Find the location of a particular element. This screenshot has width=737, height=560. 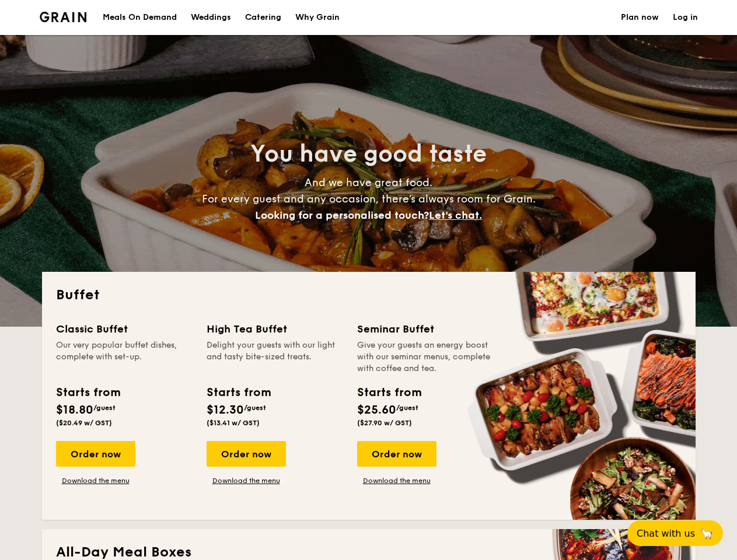

span: $12.30 is located at coordinates (226, 410).